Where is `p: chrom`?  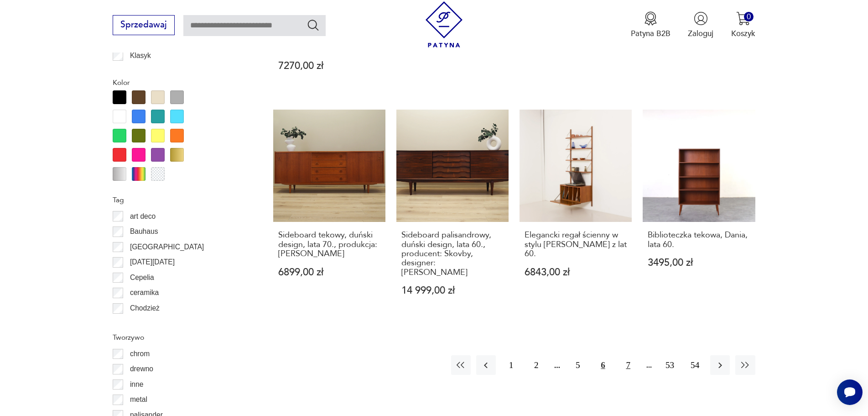
p: chrom is located at coordinates (139, 354).